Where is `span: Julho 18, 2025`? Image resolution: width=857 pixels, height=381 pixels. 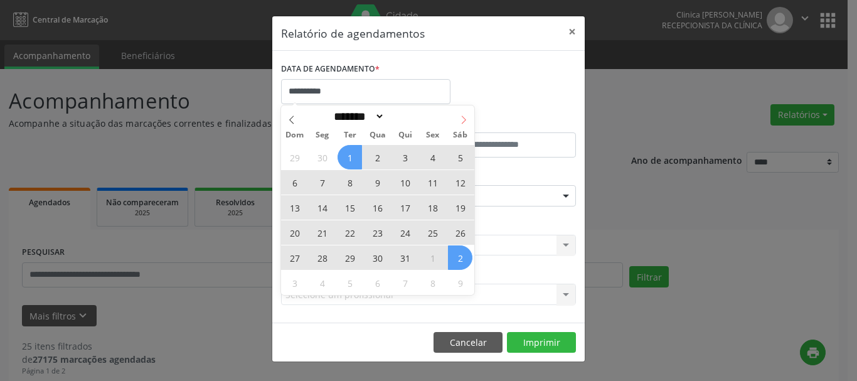
span: Julho 18, 2025 is located at coordinates (432, 207).